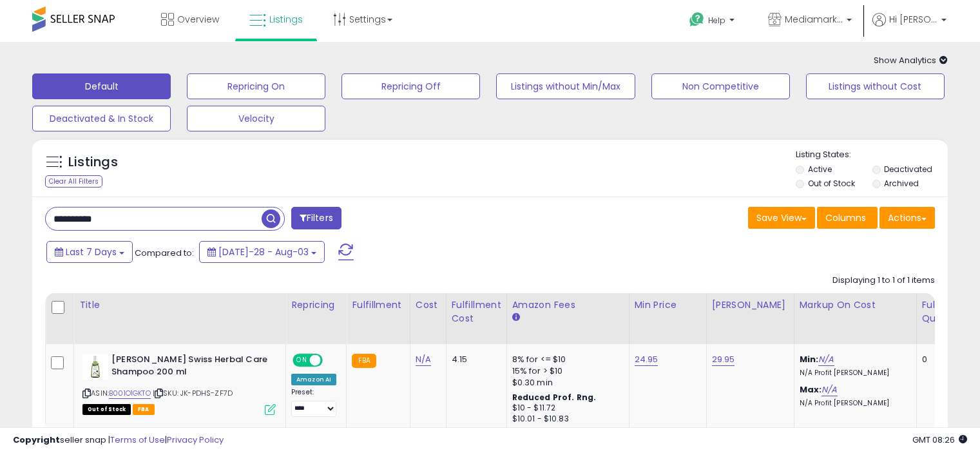 This screenshot has height=453, width=980. I want to click on label: Out of Stock, so click(832, 184).